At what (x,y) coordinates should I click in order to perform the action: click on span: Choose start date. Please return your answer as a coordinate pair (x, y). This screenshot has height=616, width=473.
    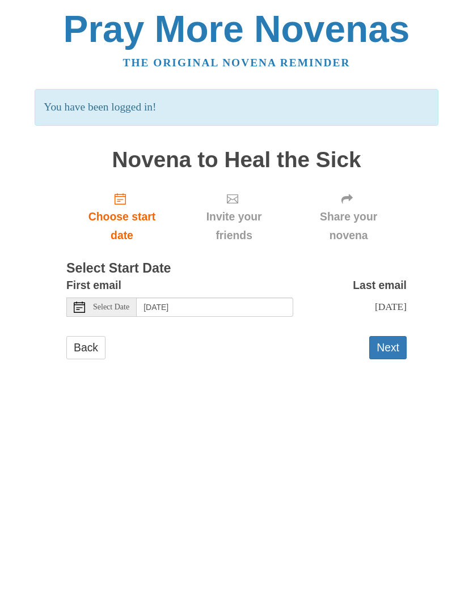
    Looking at the image, I should click on (122, 226).